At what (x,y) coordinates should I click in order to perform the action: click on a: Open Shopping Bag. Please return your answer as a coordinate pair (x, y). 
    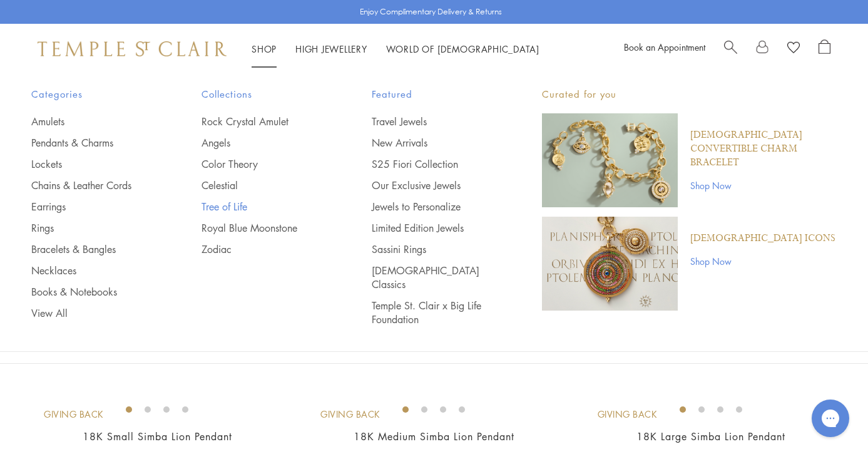
    Looking at the image, I should click on (824, 49).